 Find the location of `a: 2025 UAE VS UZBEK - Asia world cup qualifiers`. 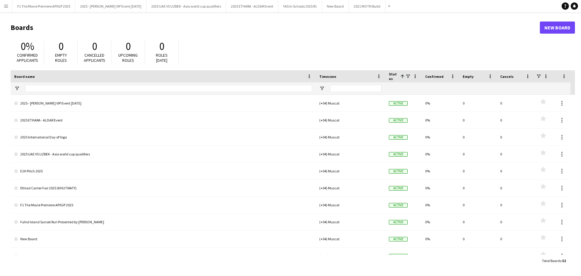

a: 2025 UAE VS UZBEK - Asia world cup qualifiers is located at coordinates (163, 154).